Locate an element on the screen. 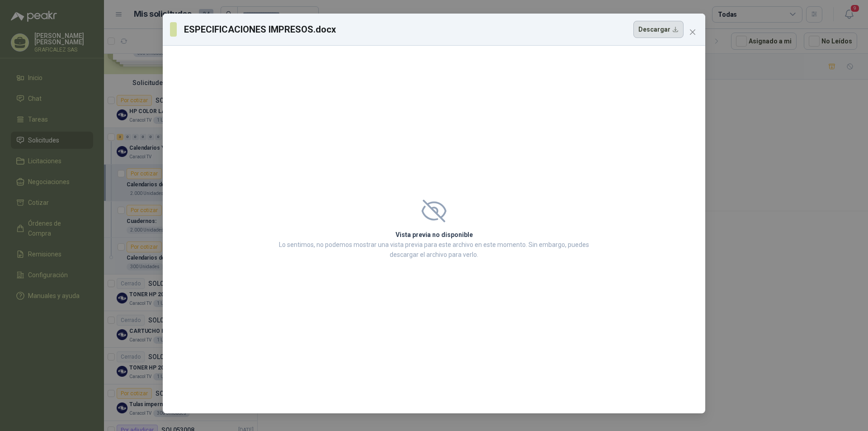 This screenshot has width=868, height=431. p: Lo sentimos, no podemos mostrar una vista previa para este archivo en este momento. Sin embargo, ... is located at coordinates (434, 250).